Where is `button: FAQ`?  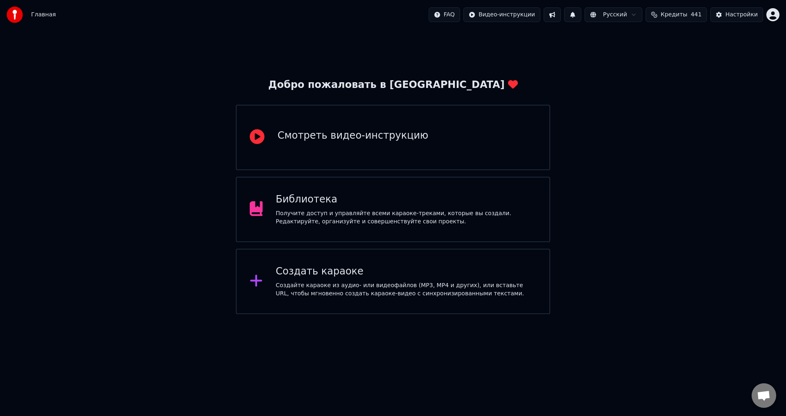
button: FAQ is located at coordinates (444, 15).